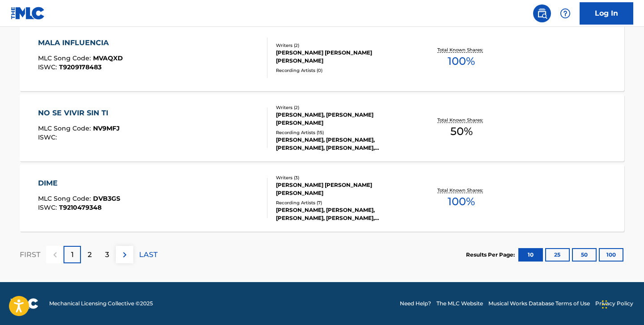 Image resolution: width=644 pixels, height=325 pixels. What do you see at coordinates (80, 43) in the screenshot?
I see `div: MALA INFLUENCIA` at bounding box center [80, 43].